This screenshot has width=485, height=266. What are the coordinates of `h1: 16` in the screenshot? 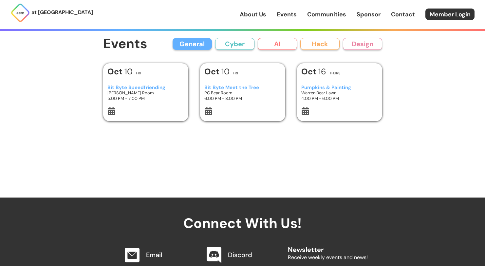 It's located at (314, 71).